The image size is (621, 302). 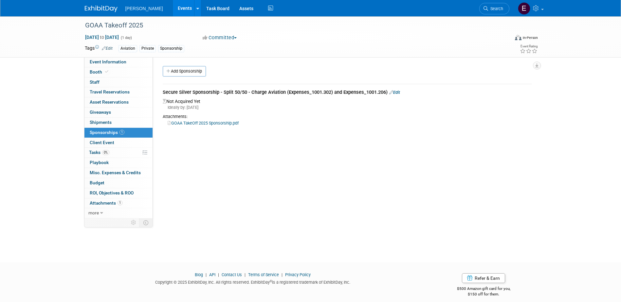 I want to click on span: Asset Reservations, so click(x=109, y=102).